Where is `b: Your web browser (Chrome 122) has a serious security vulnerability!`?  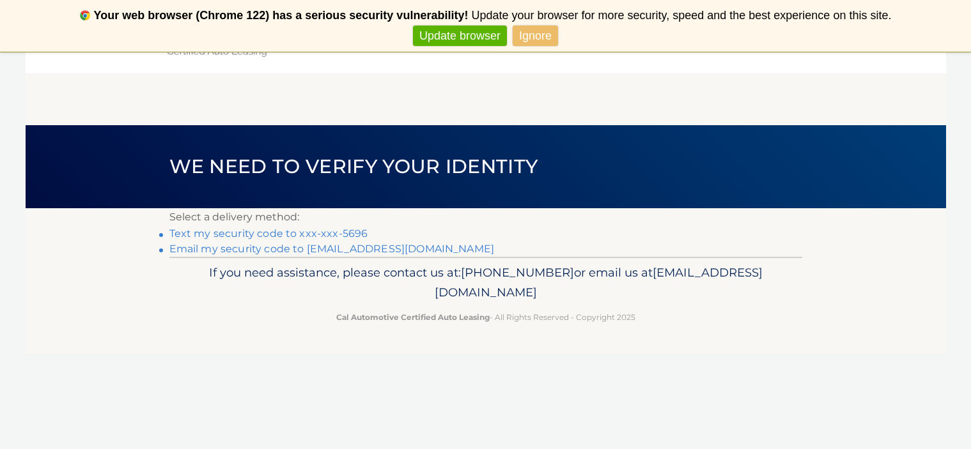 b: Your web browser (Chrome 122) has a serious security vulnerability! is located at coordinates (281, 15).